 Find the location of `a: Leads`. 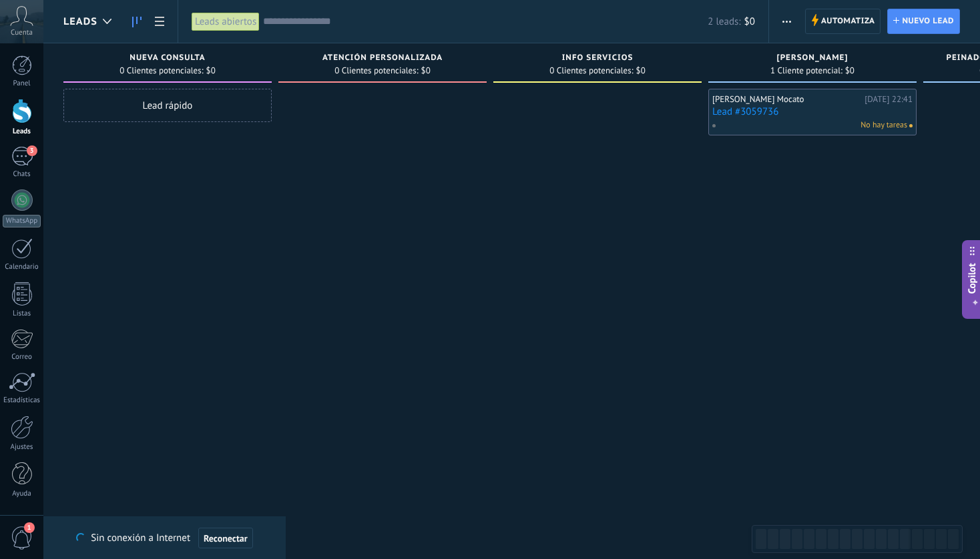

a: Leads is located at coordinates (137, 22).